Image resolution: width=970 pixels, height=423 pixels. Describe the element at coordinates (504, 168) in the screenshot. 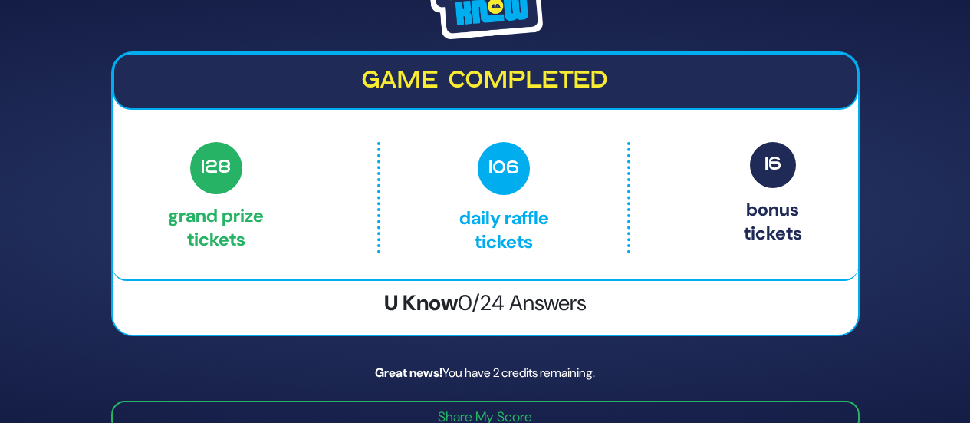

I see `span: 106` at that location.